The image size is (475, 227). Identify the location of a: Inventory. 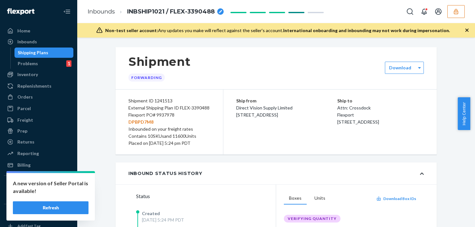
(39, 75).